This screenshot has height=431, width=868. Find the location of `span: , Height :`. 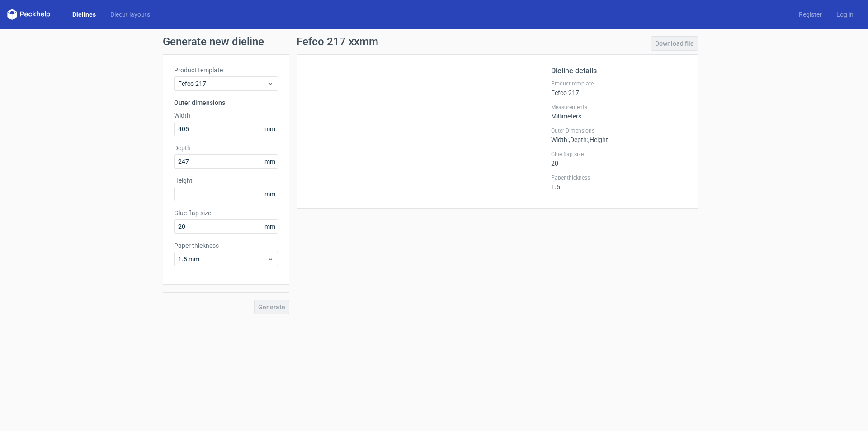

span: , Height : is located at coordinates (598, 140).